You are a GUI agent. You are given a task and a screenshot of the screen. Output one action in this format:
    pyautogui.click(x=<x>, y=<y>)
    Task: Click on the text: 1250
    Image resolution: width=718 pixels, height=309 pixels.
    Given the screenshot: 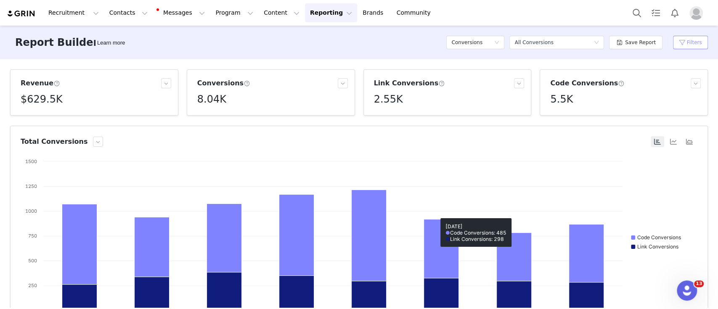 What is the action you would take?
    pyautogui.click(x=31, y=186)
    